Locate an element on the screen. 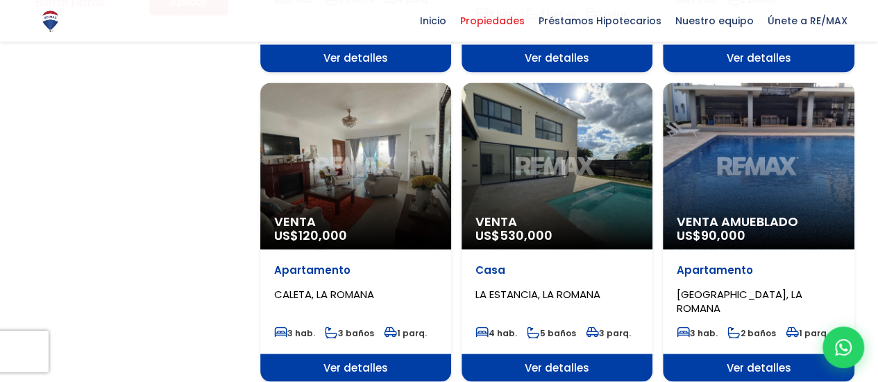 Image resolution: width=878 pixels, height=382 pixels. span: 3 baños is located at coordinates (349, 332).